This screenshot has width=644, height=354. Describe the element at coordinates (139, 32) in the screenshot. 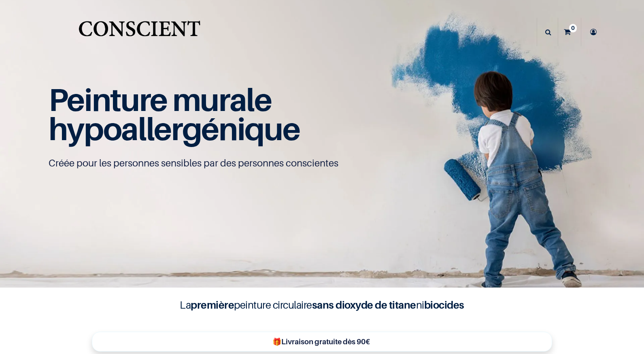

I see `span: Logo of Conscient` at that location.